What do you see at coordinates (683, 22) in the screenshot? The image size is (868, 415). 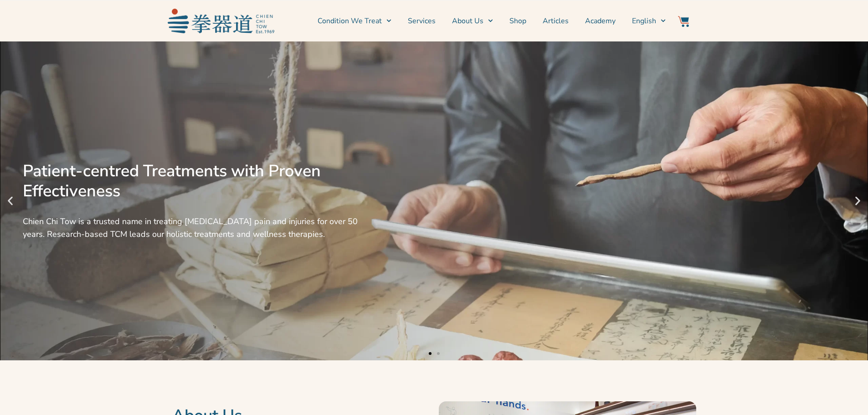 I see `img: Website Icon-03` at bounding box center [683, 22].